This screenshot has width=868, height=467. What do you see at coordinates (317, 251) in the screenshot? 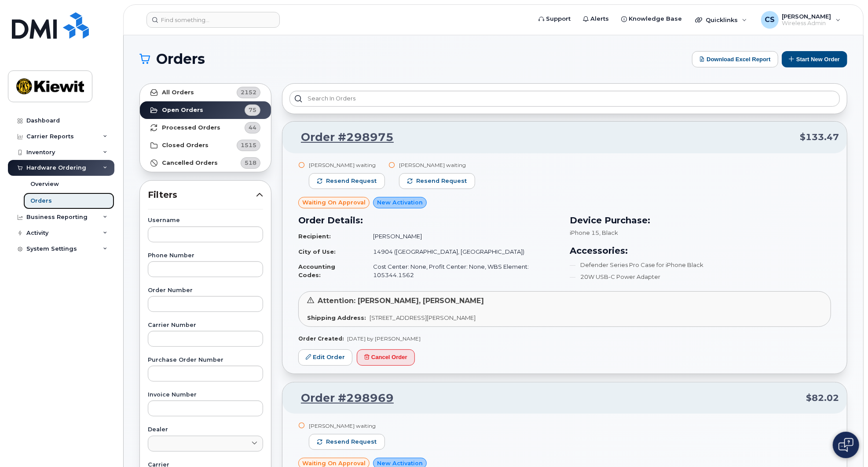
I see `strong: City of Use:` at bounding box center [317, 251].